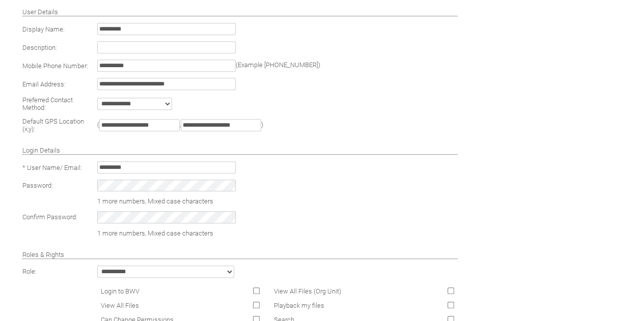 Image resolution: width=644 pixels, height=321 pixels. What do you see at coordinates (47, 104) in the screenshot?
I see `span: Preferred Contact Method:` at bounding box center [47, 104].